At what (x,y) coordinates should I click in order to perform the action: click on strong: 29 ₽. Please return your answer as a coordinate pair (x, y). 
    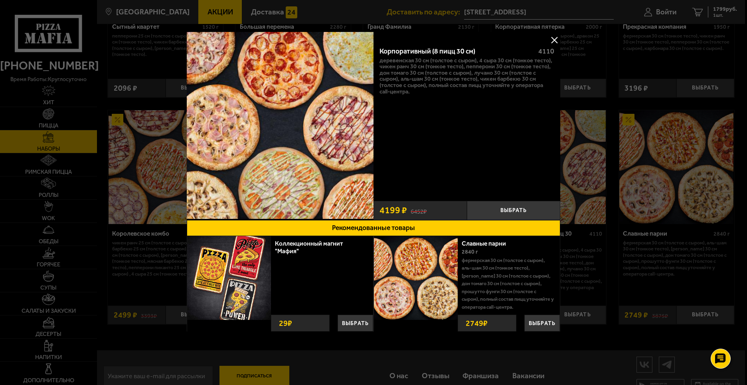
    Looking at the image, I should click on (285, 323).